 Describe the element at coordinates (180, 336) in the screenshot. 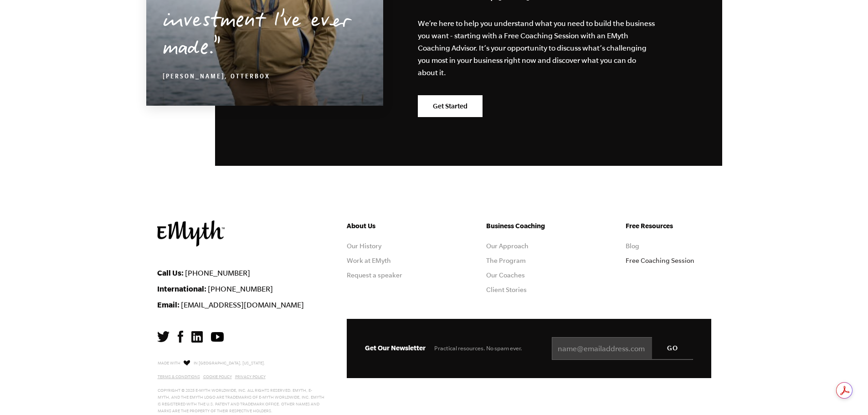

I see `img: Facebook` at that location.